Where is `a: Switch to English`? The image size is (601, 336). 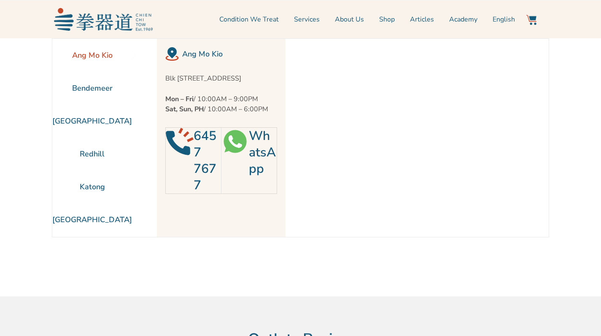
a: Switch to English is located at coordinates (503, 19).